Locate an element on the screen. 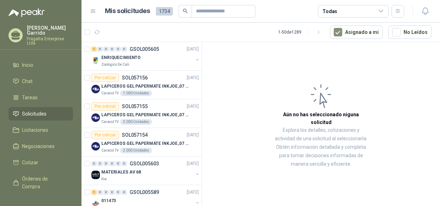 The image size is (440, 206). span: Solicitudes is located at coordinates (34, 114).